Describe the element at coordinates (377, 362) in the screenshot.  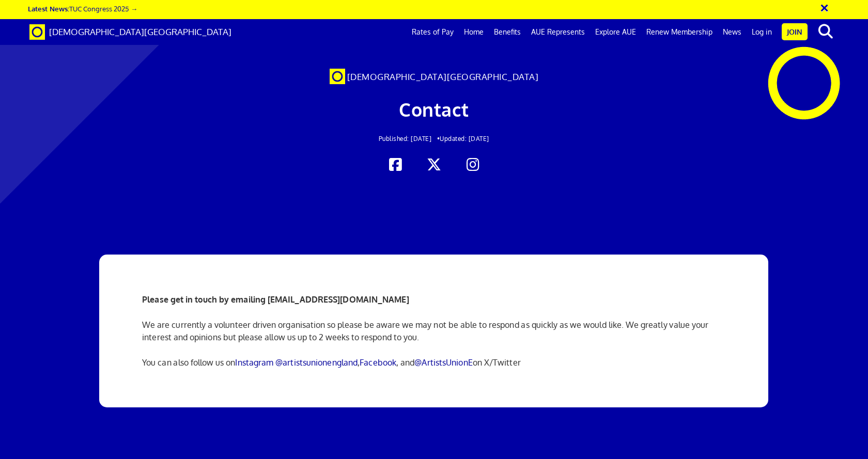
I see `a: Facebook` at that location.